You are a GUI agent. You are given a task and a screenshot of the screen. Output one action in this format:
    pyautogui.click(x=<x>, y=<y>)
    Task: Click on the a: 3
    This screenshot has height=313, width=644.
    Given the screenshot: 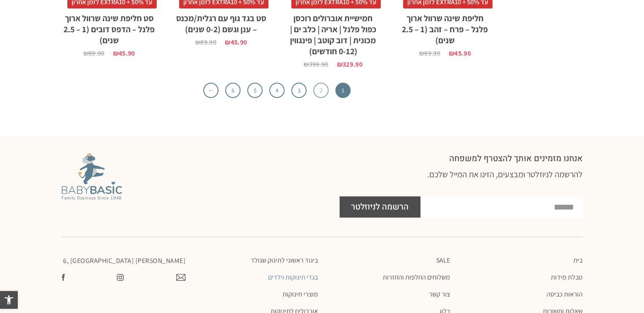 What is the action you would take?
    pyautogui.click(x=299, y=90)
    